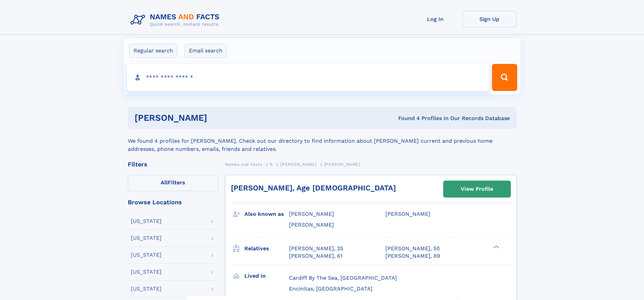 This screenshot has width=644, height=300. What do you see at coordinates (308, 78) in the screenshot?
I see `input: search input` at bounding box center [308, 78].